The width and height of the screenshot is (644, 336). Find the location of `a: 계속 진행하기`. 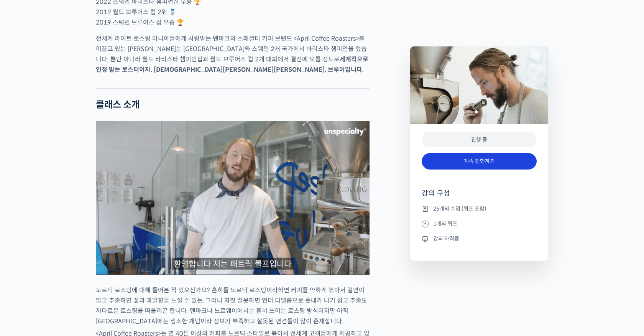

a: 계속 진행하기 is located at coordinates (479, 161).